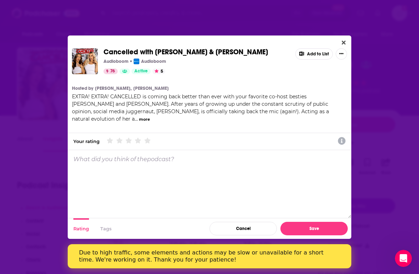 The height and width of the screenshot is (274, 419). I want to click on button: Tags, so click(106, 228).